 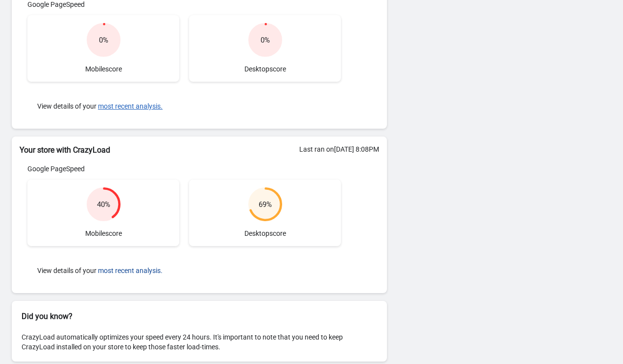 I want to click on div: 40 %, so click(x=104, y=205).